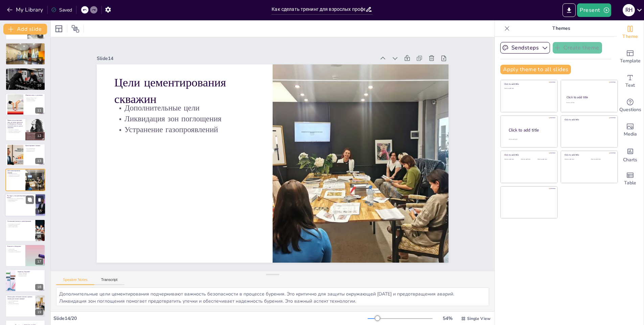  Describe the element at coordinates (76, 29) in the screenshot. I see `span: Позиция` at that location.